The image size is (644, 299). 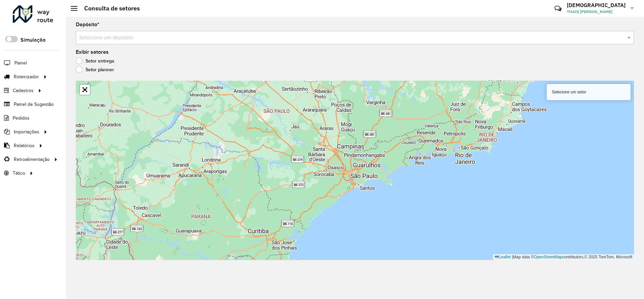 I want to click on label: Setor entrega, so click(x=95, y=61).